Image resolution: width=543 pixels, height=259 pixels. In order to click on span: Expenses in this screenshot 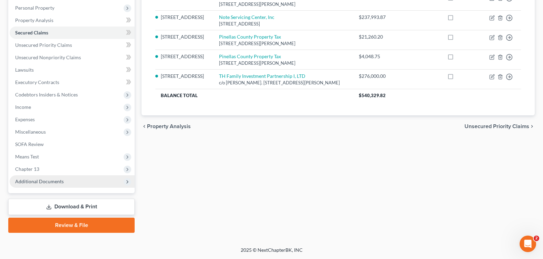, I will do `click(25, 119)`.